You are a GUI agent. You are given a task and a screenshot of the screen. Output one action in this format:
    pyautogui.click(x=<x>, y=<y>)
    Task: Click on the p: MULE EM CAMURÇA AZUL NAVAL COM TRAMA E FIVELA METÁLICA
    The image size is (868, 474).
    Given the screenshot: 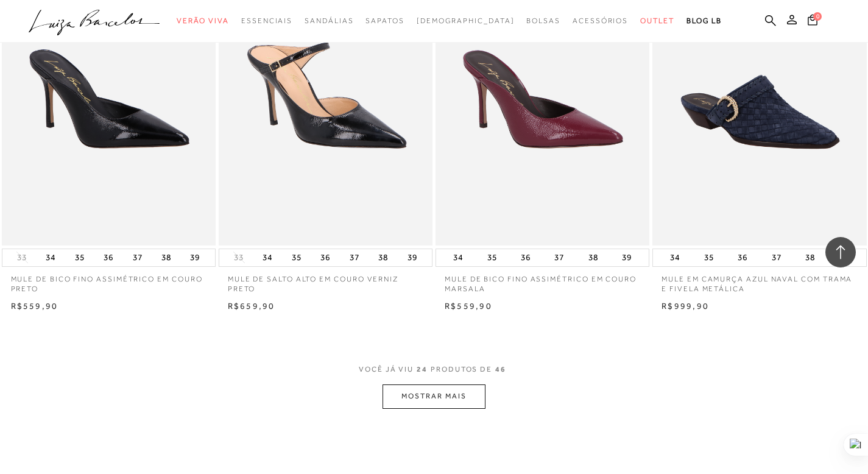 What is the action you would take?
    pyautogui.click(x=759, y=281)
    